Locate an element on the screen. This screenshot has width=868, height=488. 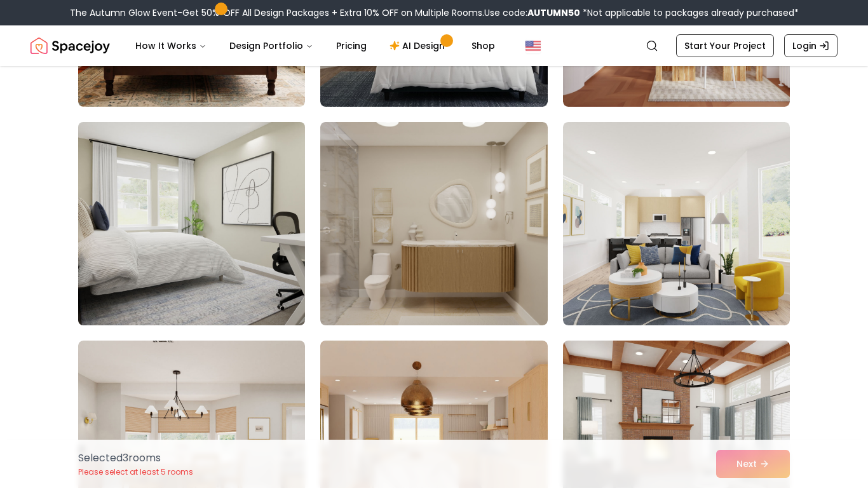
img: Room room-46 is located at coordinates (191, 223).